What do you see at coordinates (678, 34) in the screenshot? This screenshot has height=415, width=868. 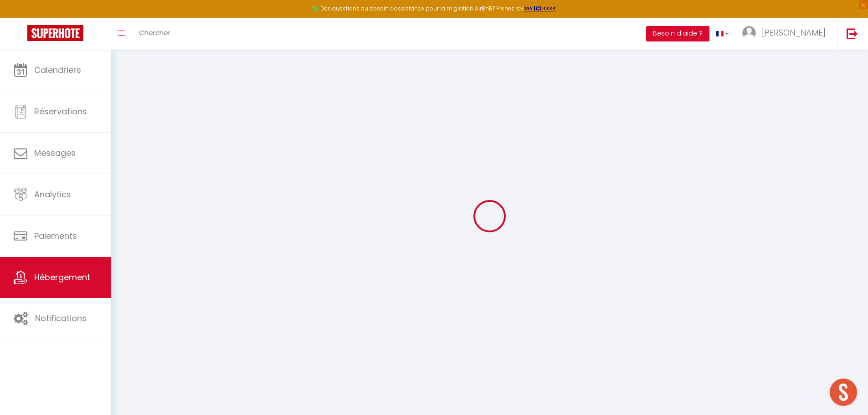 I see `button: Besoin d'aide ?` at bounding box center [678, 34].